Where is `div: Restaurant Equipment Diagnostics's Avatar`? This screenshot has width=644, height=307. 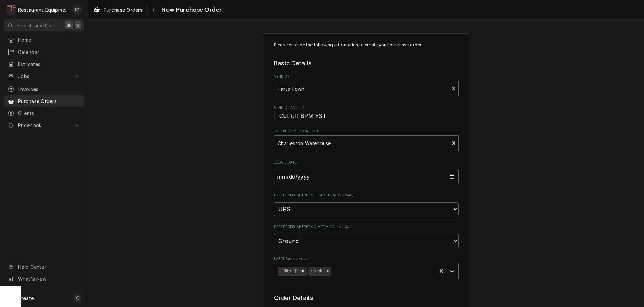
div: Restaurant Equipment Diagnostics's Avatar is located at coordinates (11, 10).